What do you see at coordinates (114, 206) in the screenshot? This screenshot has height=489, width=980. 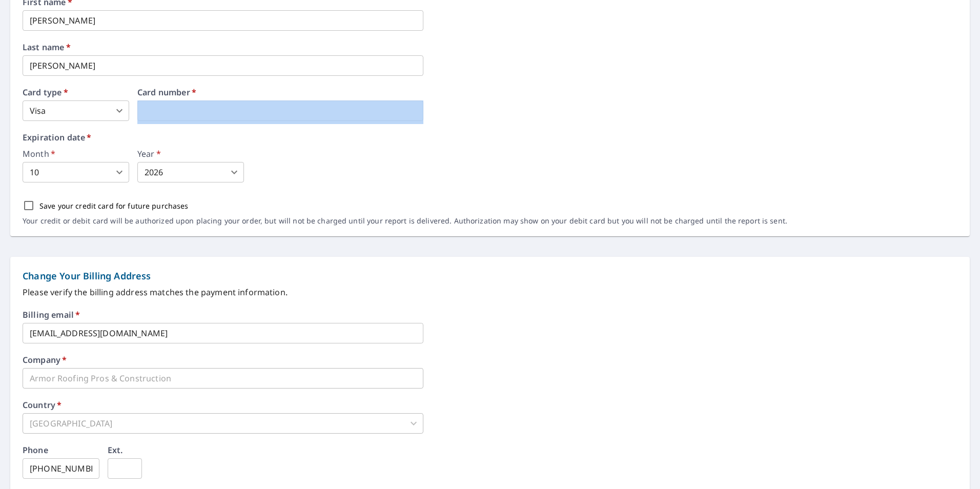 I see `p: Save your credit card for future purchases` at bounding box center [114, 206].